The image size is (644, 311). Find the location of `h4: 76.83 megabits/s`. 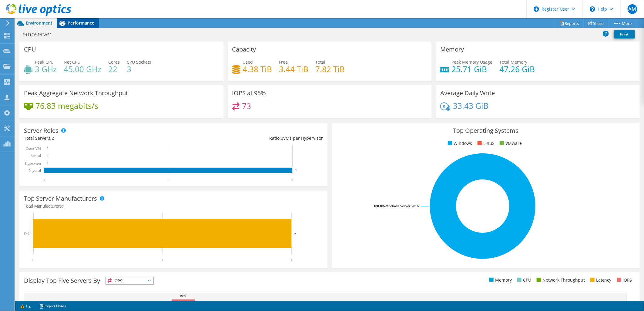

h4: 76.83 megabits/s is located at coordinates (66, 106).